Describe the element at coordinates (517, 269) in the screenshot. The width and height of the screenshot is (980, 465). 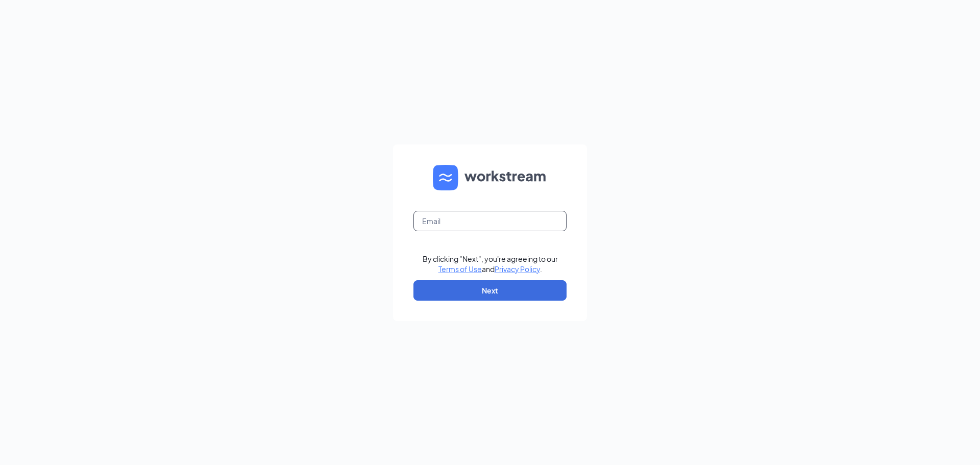
I see `a: Privacy Policy` at that location.